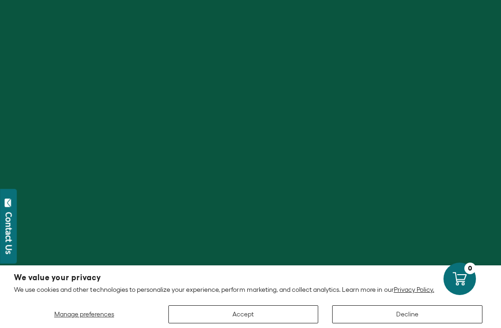 The image size is (501, 328). What do you see at coordinates (84, 314) in the screenshot?
I see `span: Manage preferences` at bounding box center [84, 314].